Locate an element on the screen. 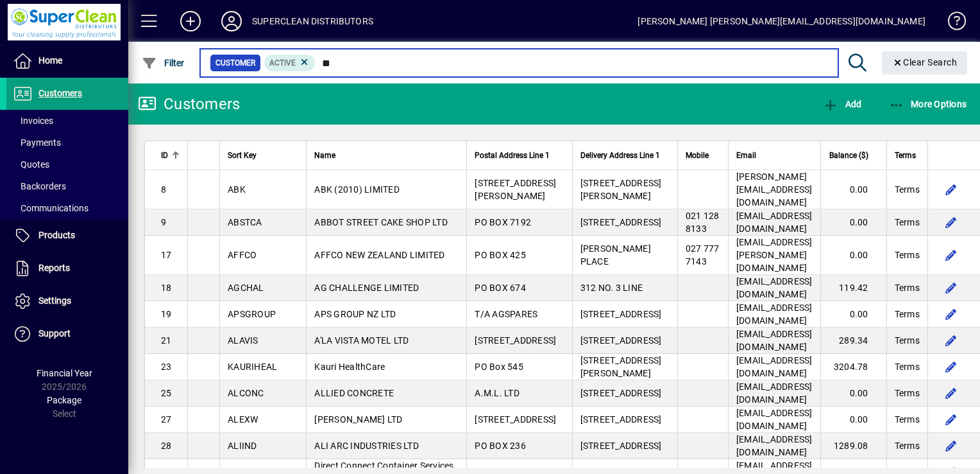 This screenshot has width=980, height=474. span: ALAVIS is located at coordinates (243, 340).